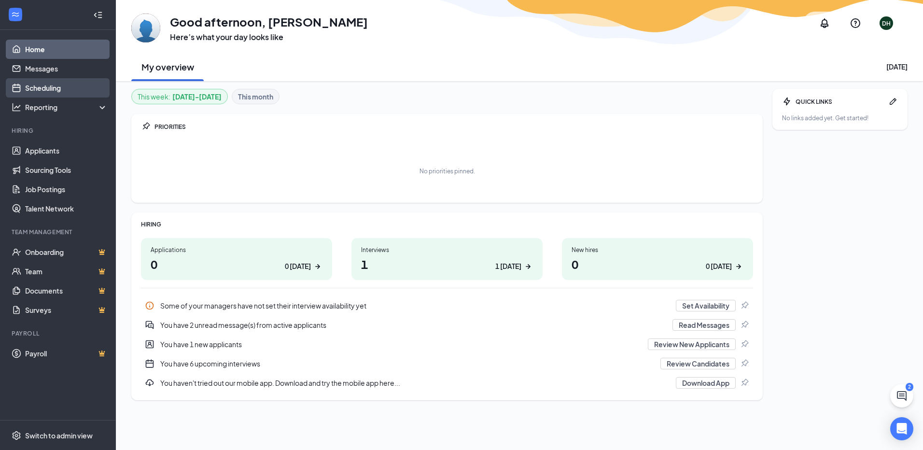 The image size is (923, 450). I want to click on div: New hires, so click(658, 250).